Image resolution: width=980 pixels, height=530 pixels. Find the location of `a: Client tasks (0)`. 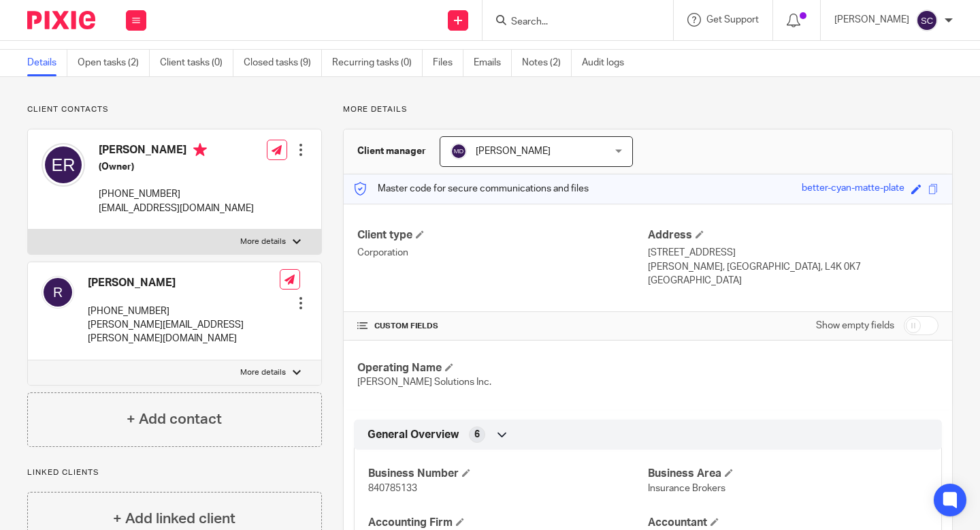

a: Client tasks (0) is located at coordinates (197, 63).